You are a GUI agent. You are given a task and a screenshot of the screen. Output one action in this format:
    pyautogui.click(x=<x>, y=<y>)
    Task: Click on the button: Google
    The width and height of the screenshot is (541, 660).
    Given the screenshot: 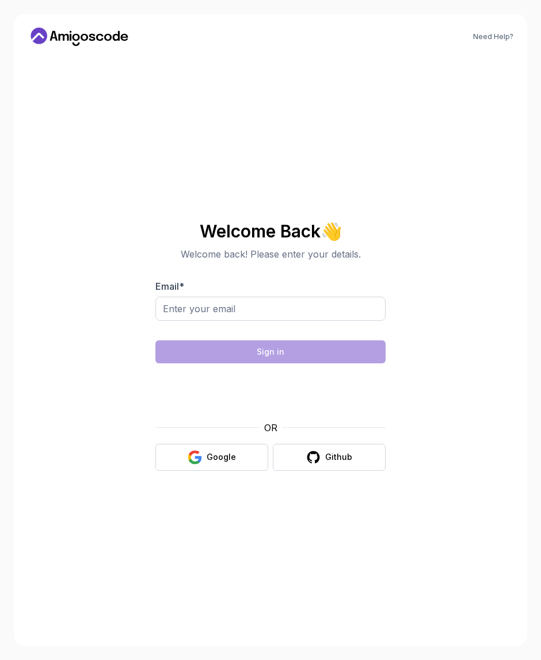 What is the action you would take?
    pyautogui.click(x=212, y=457)
    